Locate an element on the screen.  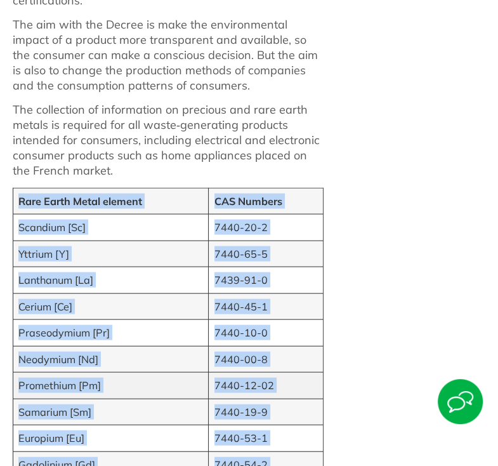
td: 7440-19-9 is located at coordinates (266, 411).